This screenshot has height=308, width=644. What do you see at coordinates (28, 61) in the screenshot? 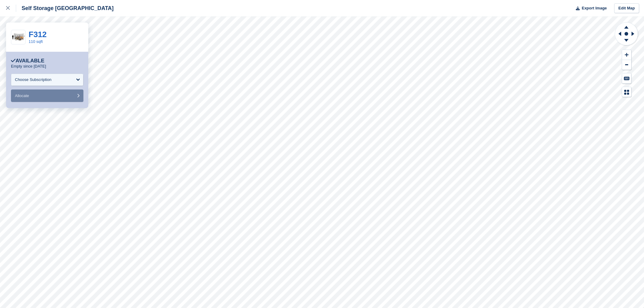
I see `div: Available` at bounding box center [28, 61].